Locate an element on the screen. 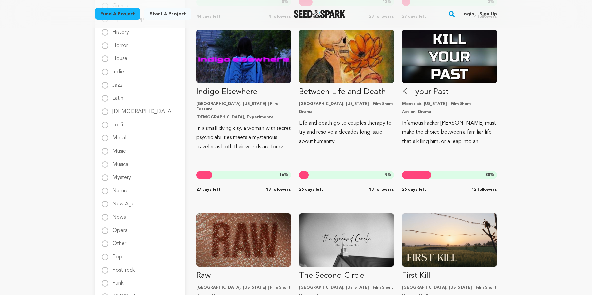  span: 13 followers is located at coordinates (382, 190).